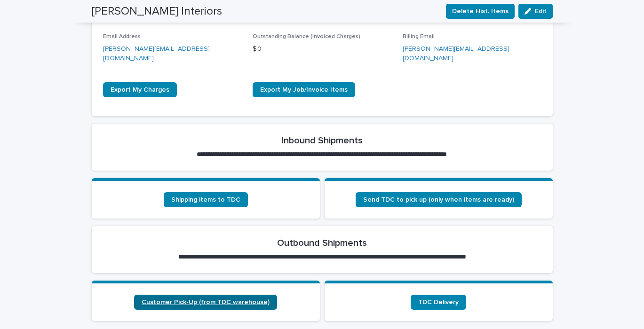 This screenshot has width=644, height=329. I want to click on span: Export My Charges, so click(139, 90).